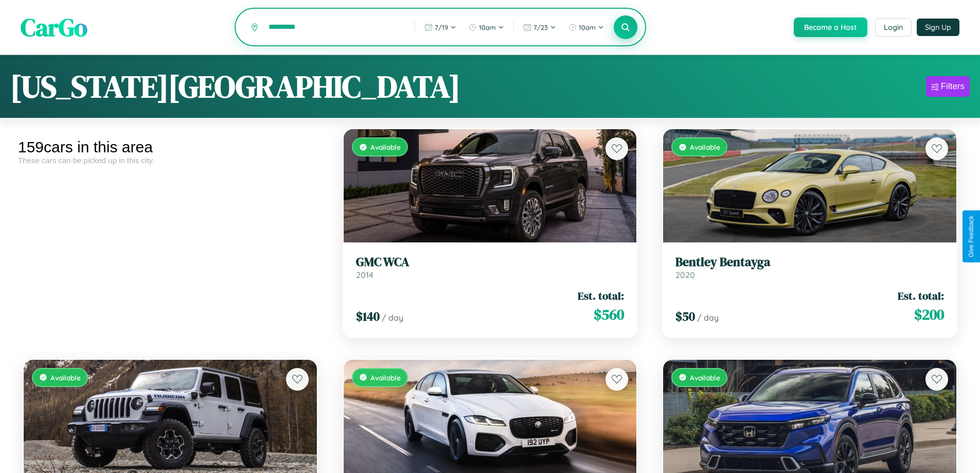  Describe the element at coordinates (894, 27) in the screenshot. I see `button: Login` at that location.